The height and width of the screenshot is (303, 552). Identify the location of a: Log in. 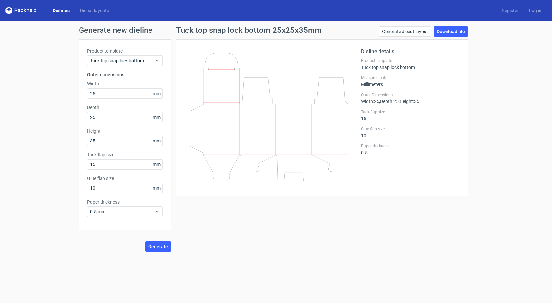
(536, 11).